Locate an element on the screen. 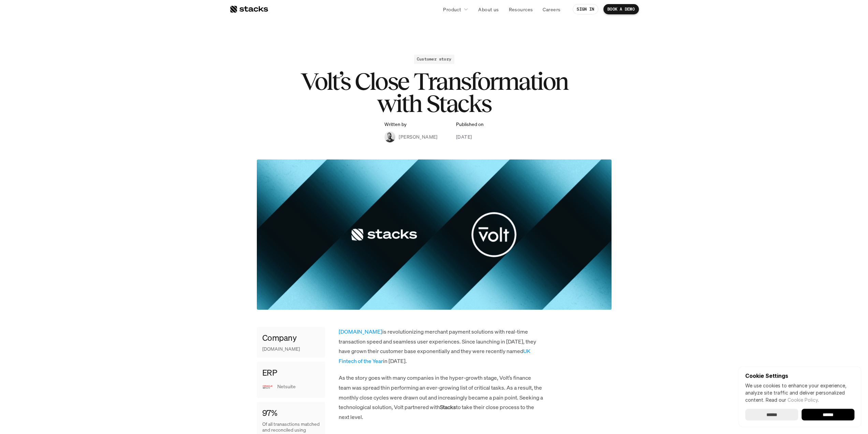 The image size is (868, 434). p: About us is located at coordinates (489, 9).